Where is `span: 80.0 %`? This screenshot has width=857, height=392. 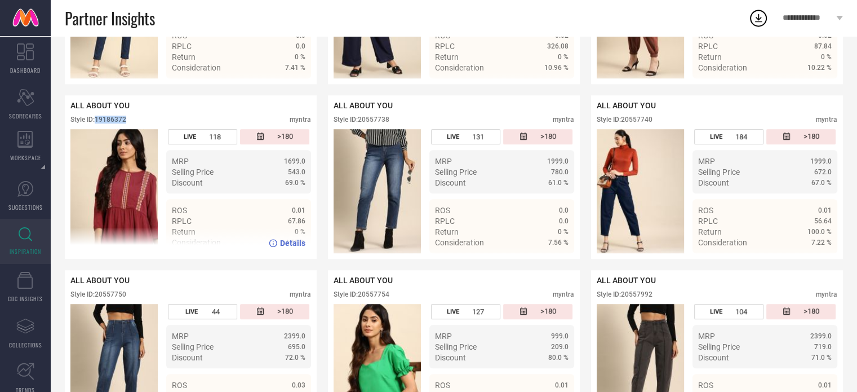
span: 80.0 % is located at coordinates (558, 357).